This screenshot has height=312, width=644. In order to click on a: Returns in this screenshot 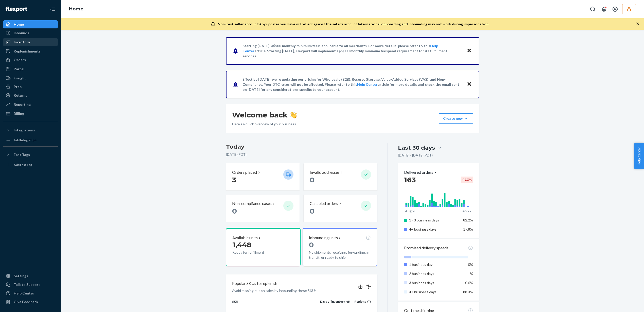, I will do `click(30, 95)`.